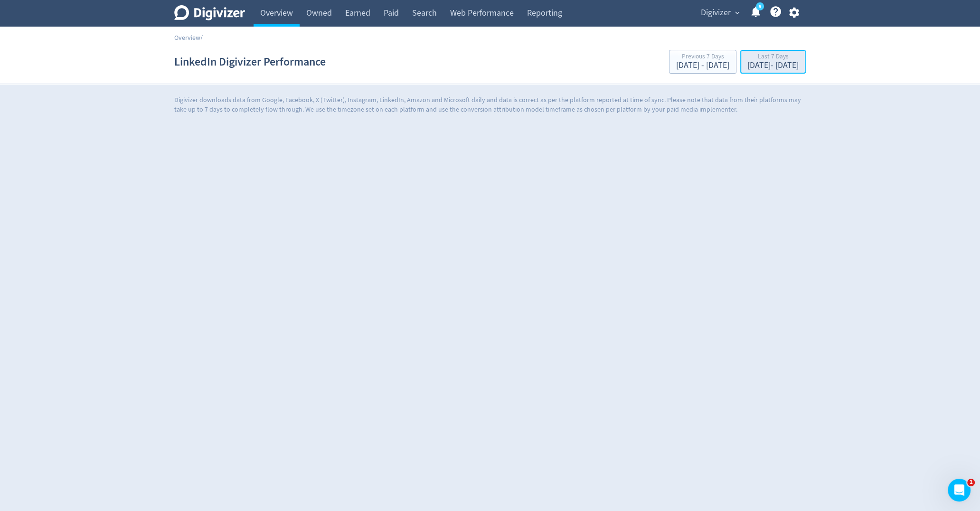  What do you see at coordinates (759, 6) in the screenshot?
I see `a: 5` at bounding box center [759, 6].